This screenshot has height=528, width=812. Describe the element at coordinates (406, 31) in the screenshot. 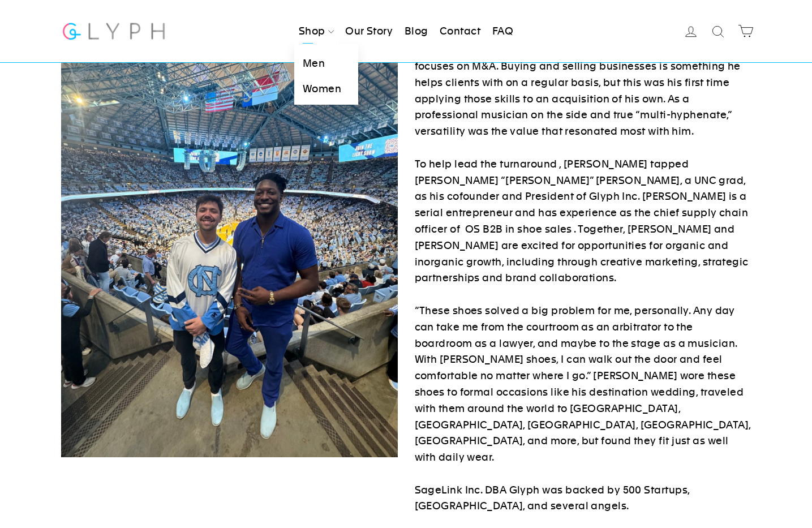

I see `ul: Primary` at that location.